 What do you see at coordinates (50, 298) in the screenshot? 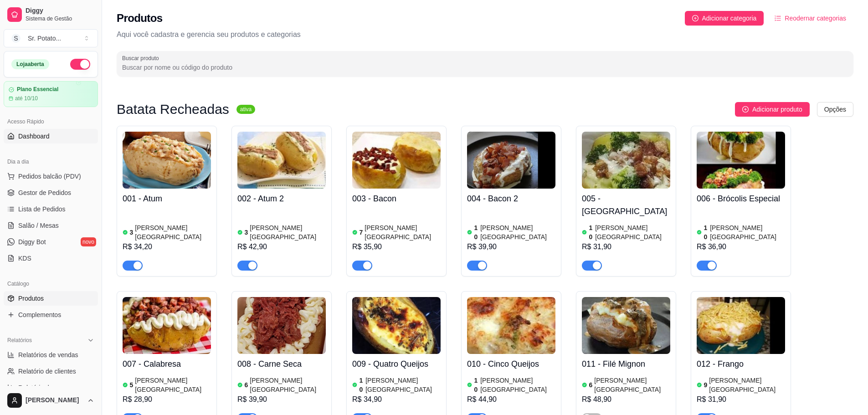
I see `a: Produtos` at bounding box center [50, 298].